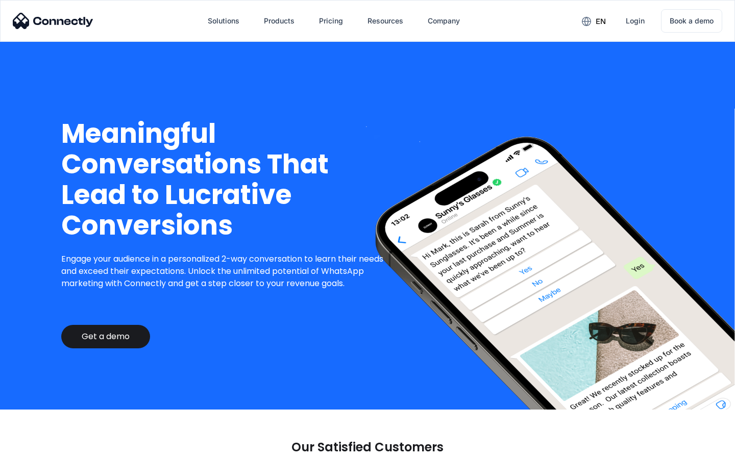 This screenshot has width=735, height=459. Describe the element at coordinates (36, 448) in the screenshot. I see `aside: Language selected: English` at that location.